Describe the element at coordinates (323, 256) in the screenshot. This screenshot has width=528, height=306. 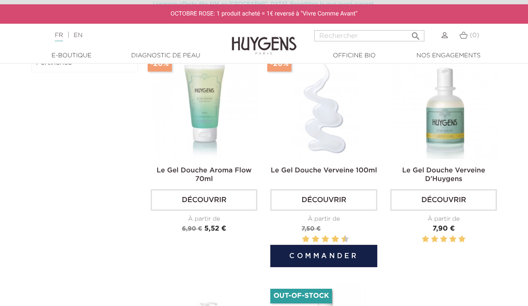
I see `button: Commander` at that location.